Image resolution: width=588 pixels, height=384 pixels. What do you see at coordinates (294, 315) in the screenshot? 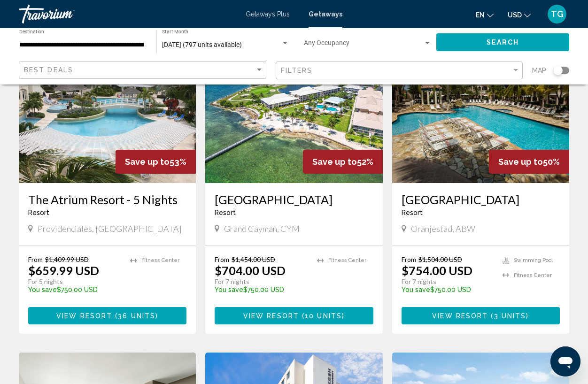
I see `a: View Resort(10 units)` at bounding box center [294, 315].